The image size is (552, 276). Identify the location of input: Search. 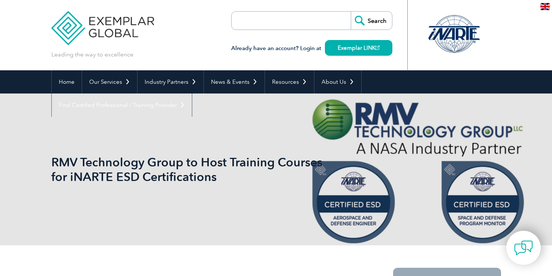
(371, 21).